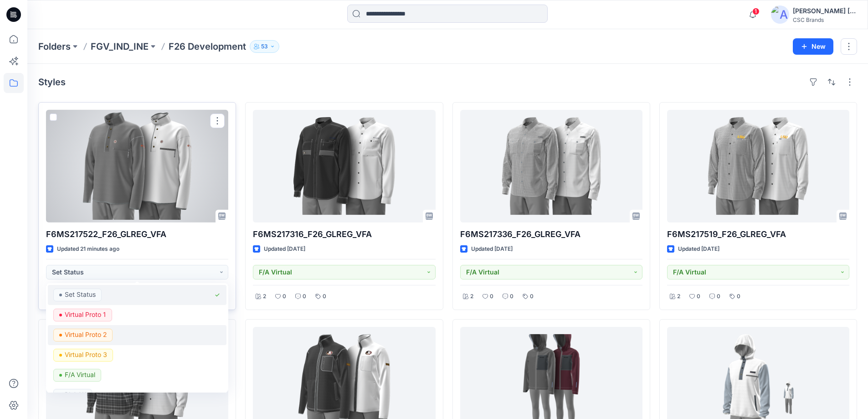 This screenshot has height=419, width=868. Describe the element at coordinates (265, 47) in the screenshot. I see `p: 53` at that location.